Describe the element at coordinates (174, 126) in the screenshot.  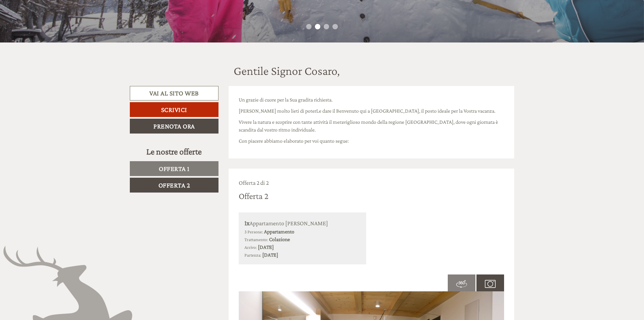
I see `a: Prenota ora` at that location.